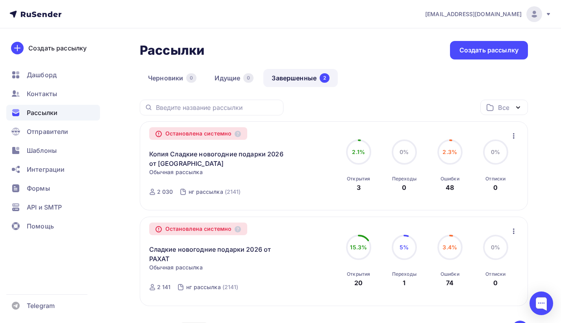  What do you see at coordinates (44, 207) in the screenshot?
I see `span: API и SMTP` at bounding box center [44, 207].